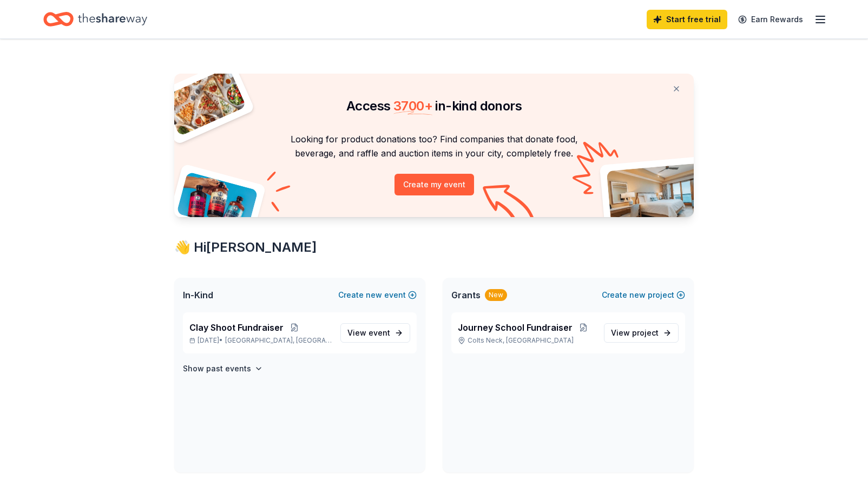 The height and width of the screenshot is (478, 868). Describe the element at coordinates (466, 295) in the screenshot. I see `span: Grants` at that location.